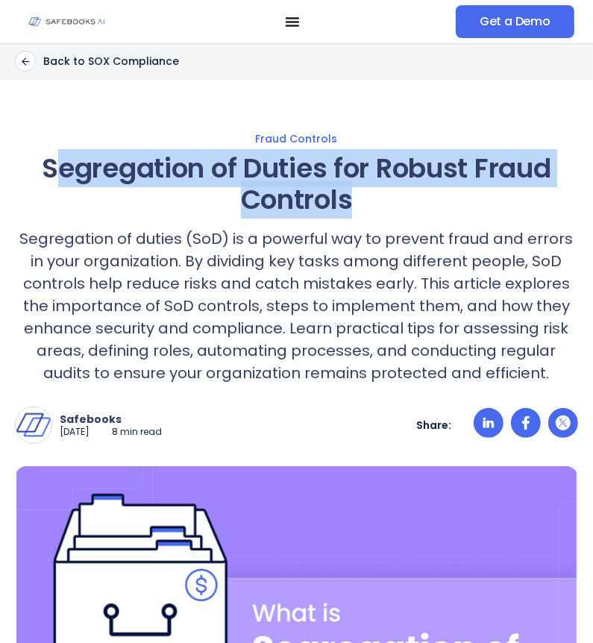  What do you see at coordinates (296, 184) in the screenshot?
I see `h1: Segregation of Duties for Robust Fraud Controls` at bounding box center [296, 184].